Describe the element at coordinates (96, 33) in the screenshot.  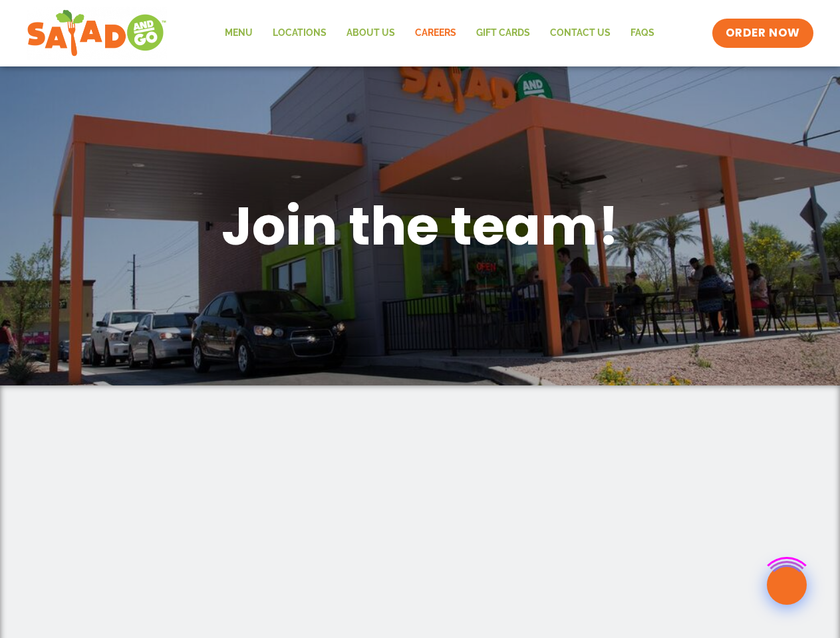
I see `img: new-SAG-logo-768×292` at that location.